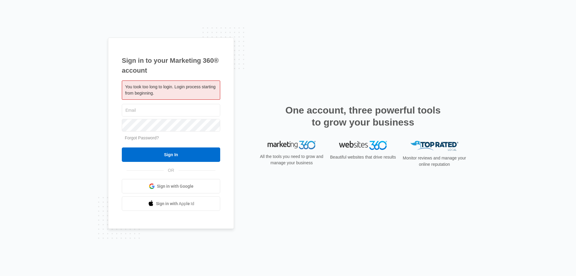 The width and height of the screenshot is (576, 276). I want to click on img: Websites 360, so click(363, 145).